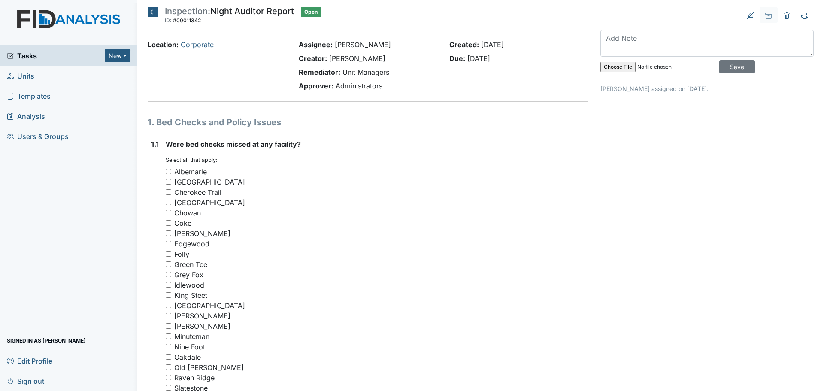 This screenshot has height=391, width=824. What do you see at coordinates (168, 212) in the screenshot?
I see `input: Chowan` at bounding box center [168, 212].